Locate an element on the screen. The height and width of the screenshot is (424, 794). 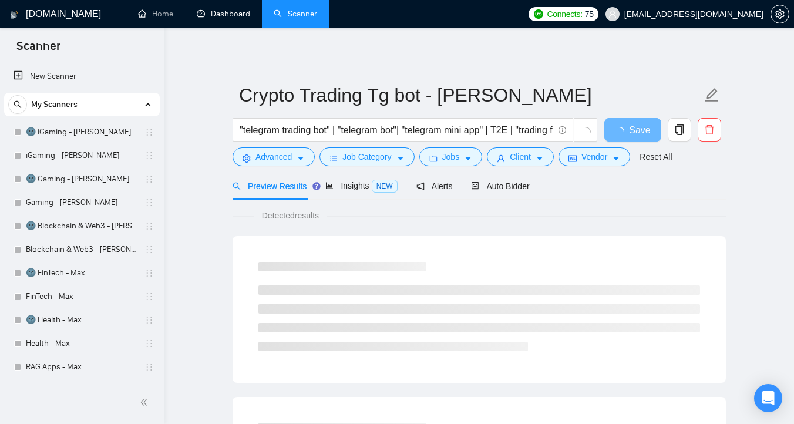
button: folderJobscaret-down is located at coordinates (451, 157).